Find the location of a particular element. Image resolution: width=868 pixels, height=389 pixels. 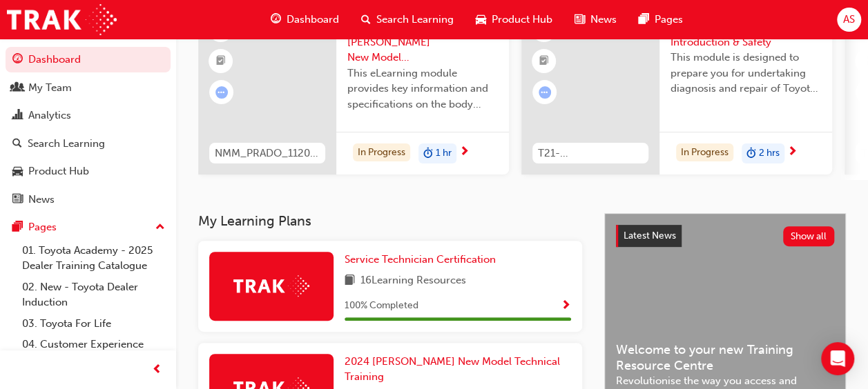

span: people-icon is located at coordinates (18, 88).